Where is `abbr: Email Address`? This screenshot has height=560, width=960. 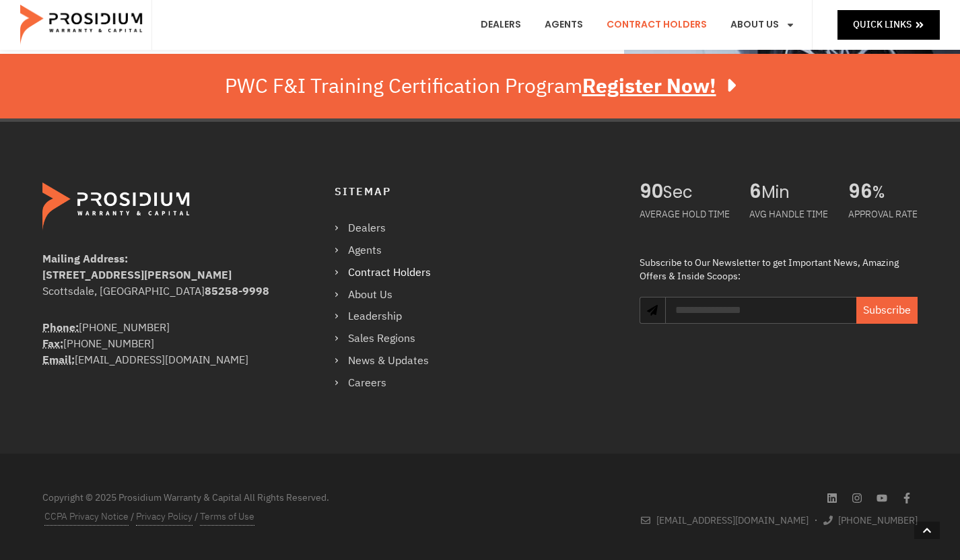
abbr: Email Address is located at coordinates (59, 360).